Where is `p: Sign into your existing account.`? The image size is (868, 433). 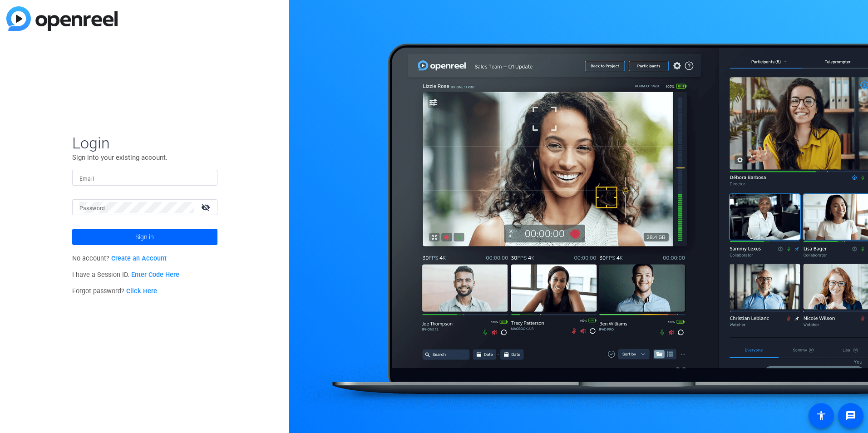
p: Sign into your existing account. is located at coordinates (145, 157).